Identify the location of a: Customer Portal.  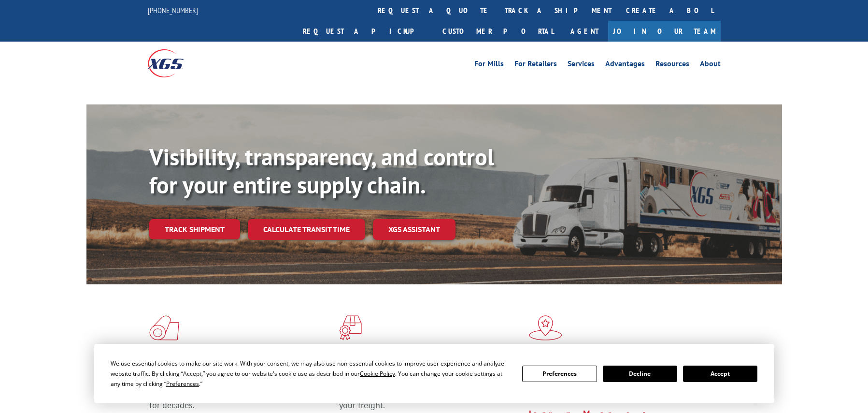
(498, 31).